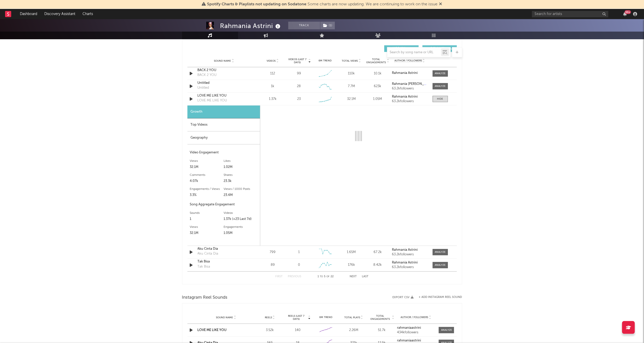 This screenshot has height=343, width=644. Describe the element at coordinates (273, 265) in the screenshot. I see `div: 89` at that location.